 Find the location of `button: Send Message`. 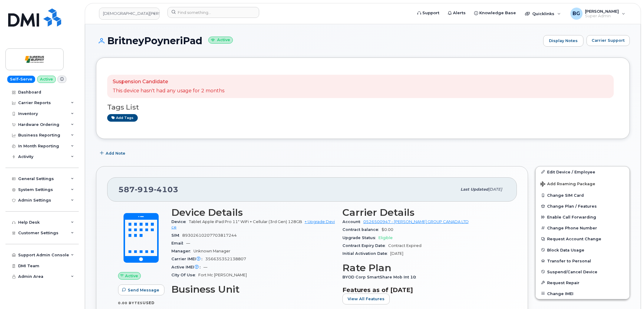

button: Send Message is located at coordinates (141, 290).